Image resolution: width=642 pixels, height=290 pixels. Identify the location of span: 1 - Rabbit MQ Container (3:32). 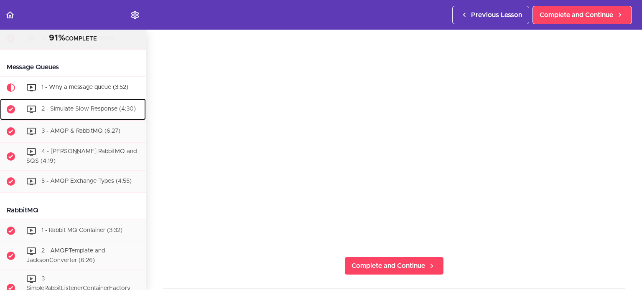
(82, 231).